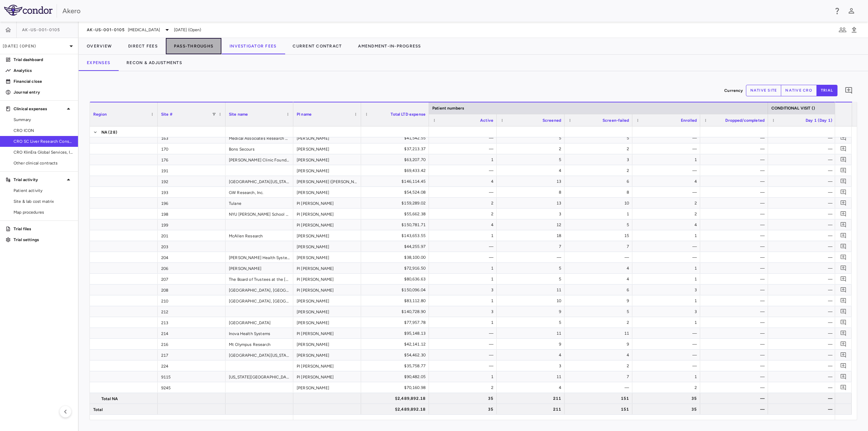 This screenshot has width=868, height=431. I want to click on span: (28), so click(113, 132).